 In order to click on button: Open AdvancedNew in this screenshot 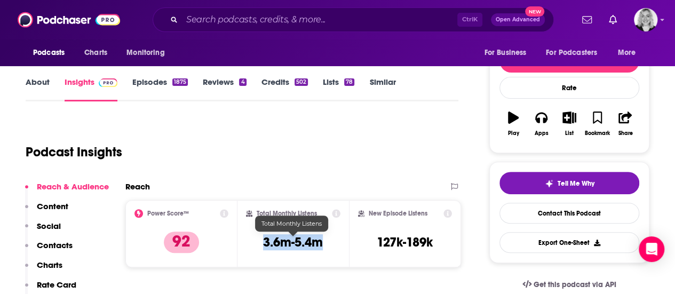, I will do `click(518, 20)`.